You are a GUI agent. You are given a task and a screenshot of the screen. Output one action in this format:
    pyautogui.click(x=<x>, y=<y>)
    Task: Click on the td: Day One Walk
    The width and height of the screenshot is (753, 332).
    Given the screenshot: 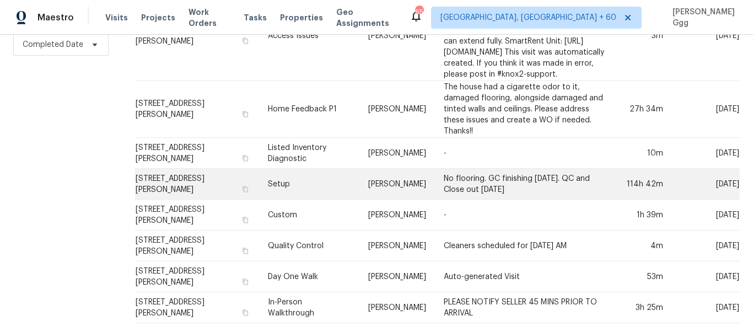 What is the action you would take?
    pyautogui.click(x=309, y=277)
    